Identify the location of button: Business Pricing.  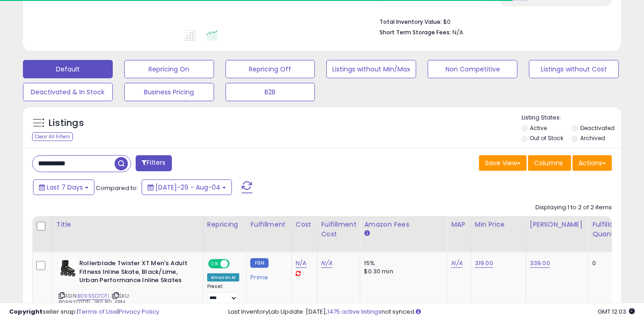
(169, 92).